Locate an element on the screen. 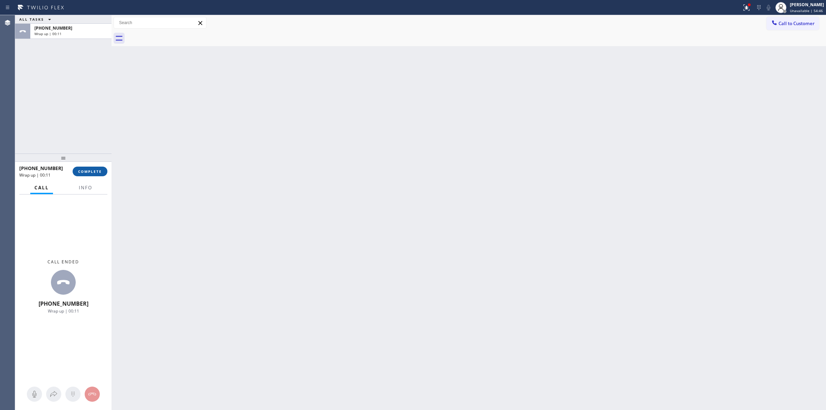  button: Open directory is located at coordinates (54, 394).